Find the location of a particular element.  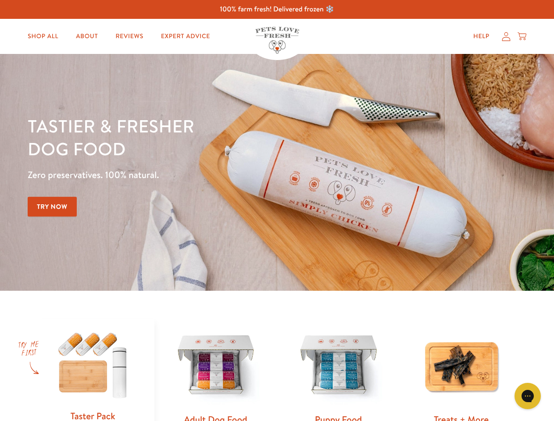

a: Help is located at coordinates (481, 36).